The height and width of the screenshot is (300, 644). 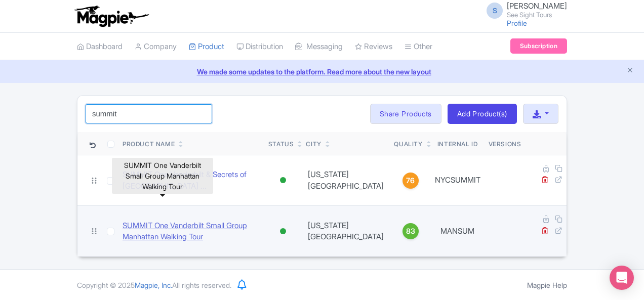 What do you see at coordinates (374, 47) in the screenshot?
I see `a: Reviews` at bounding box center [374, 47].